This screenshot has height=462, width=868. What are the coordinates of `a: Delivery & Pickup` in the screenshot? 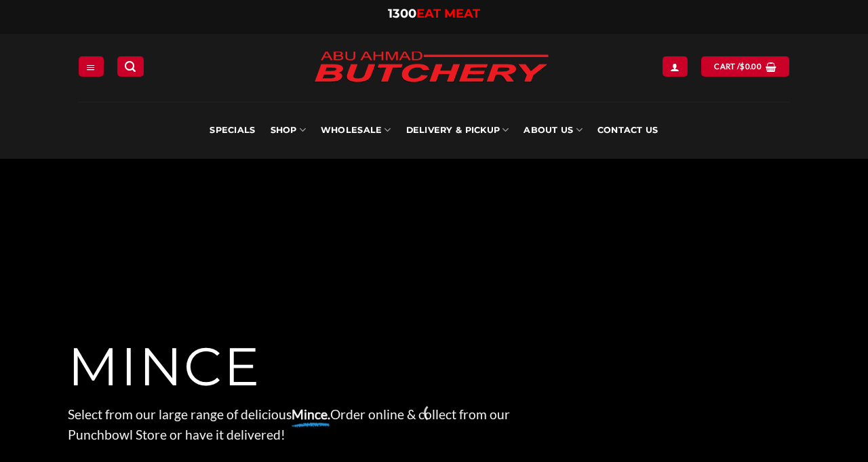 It's located at (458, 130).